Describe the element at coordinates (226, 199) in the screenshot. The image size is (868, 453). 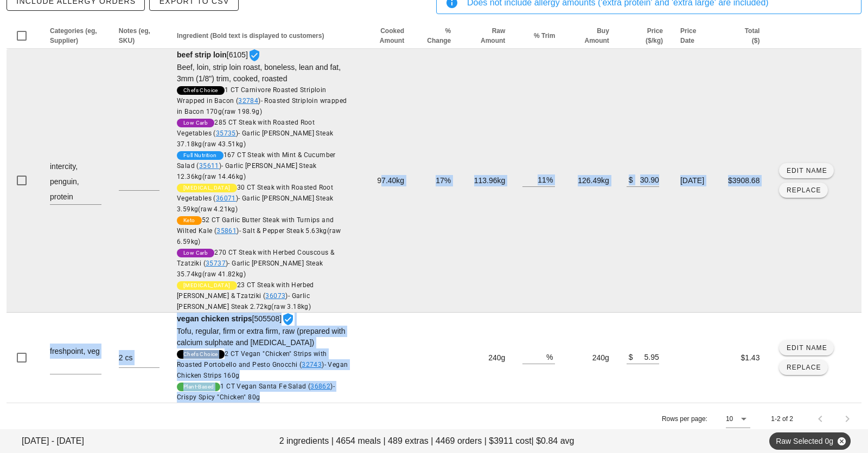
I see `a: 36071` at that location.